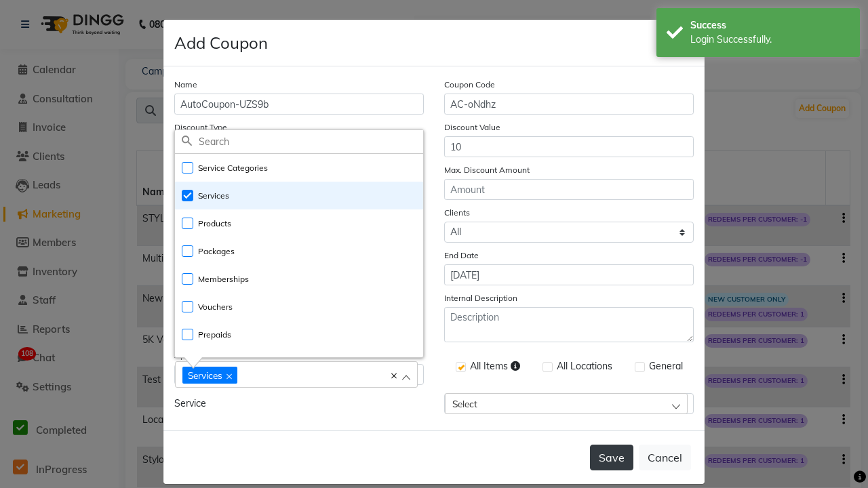 The image size is (868, 488). Describe the element at coordinates (205, 196) in the screenshot. I see `label: Services` at that location.